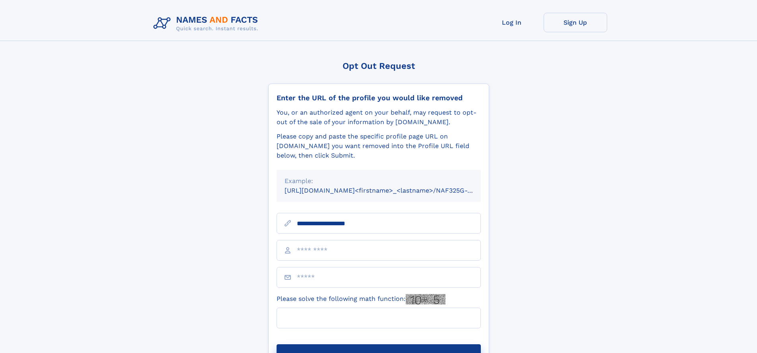 The image size is (757, 353). I want to click on a: Log In, so click(512, 22).